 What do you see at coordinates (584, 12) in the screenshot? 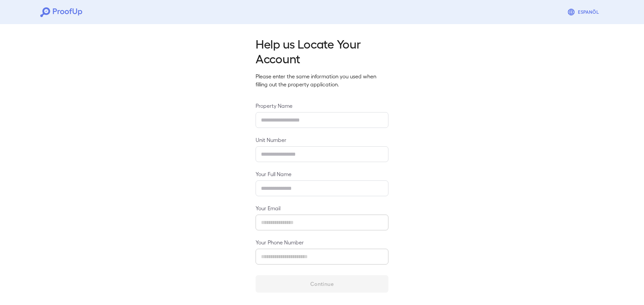
I see `button: Espanõl` at bounding box center [584, 12].